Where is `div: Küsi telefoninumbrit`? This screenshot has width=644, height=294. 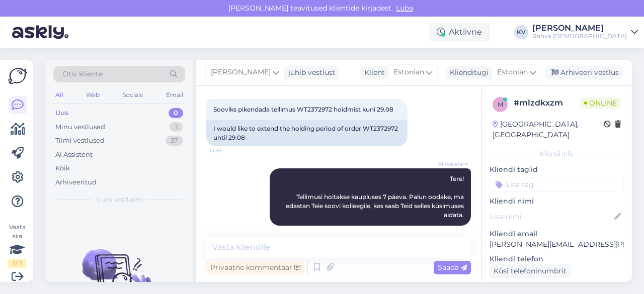
div: Küsi telefoninumbrit is located at coordinates (529, 271).